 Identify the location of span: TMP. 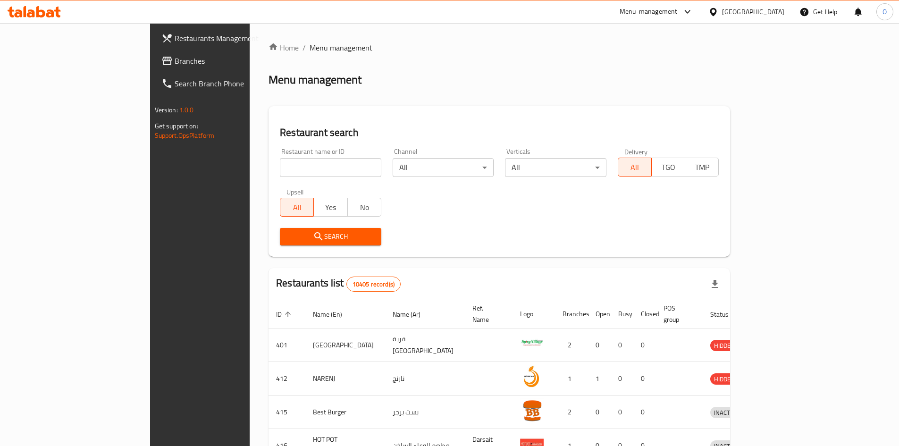
(702, 167).